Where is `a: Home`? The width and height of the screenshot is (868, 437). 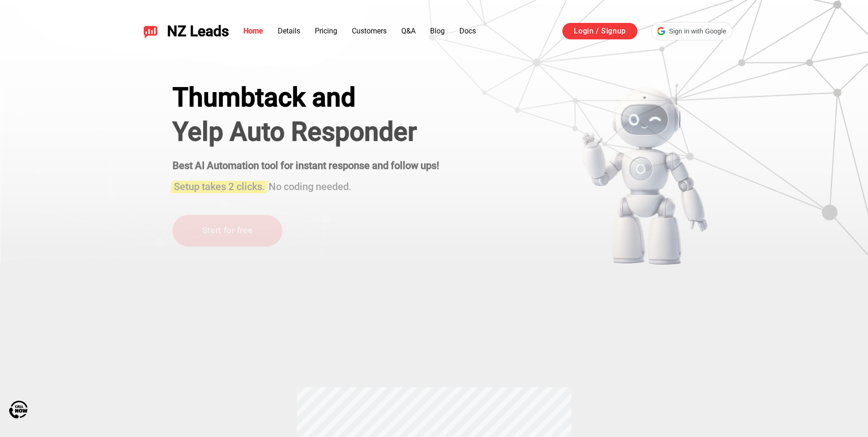
a: Home is located at coordinates (253, 31).